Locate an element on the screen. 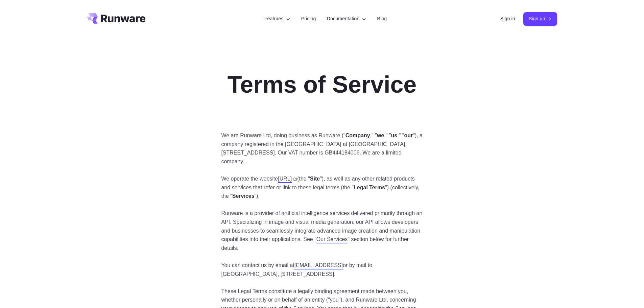  strong: our is located at coordinates (408, 135).